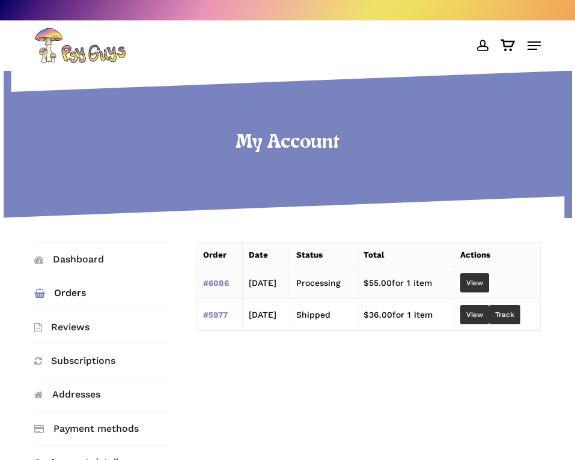 The height and width of the screenshot is (460, 575). I want to click on span: Total, so click(374, 255).